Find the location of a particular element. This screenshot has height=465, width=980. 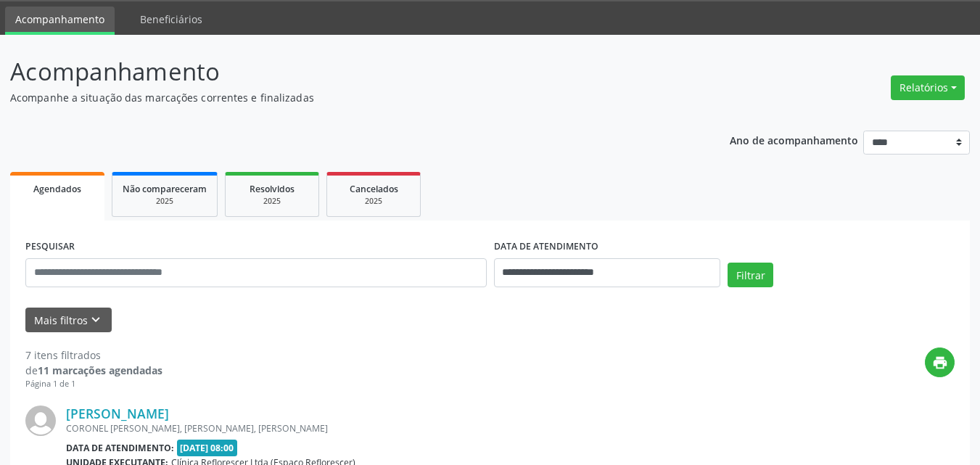

a: Beneficiários is located at coordinates (172, 19).